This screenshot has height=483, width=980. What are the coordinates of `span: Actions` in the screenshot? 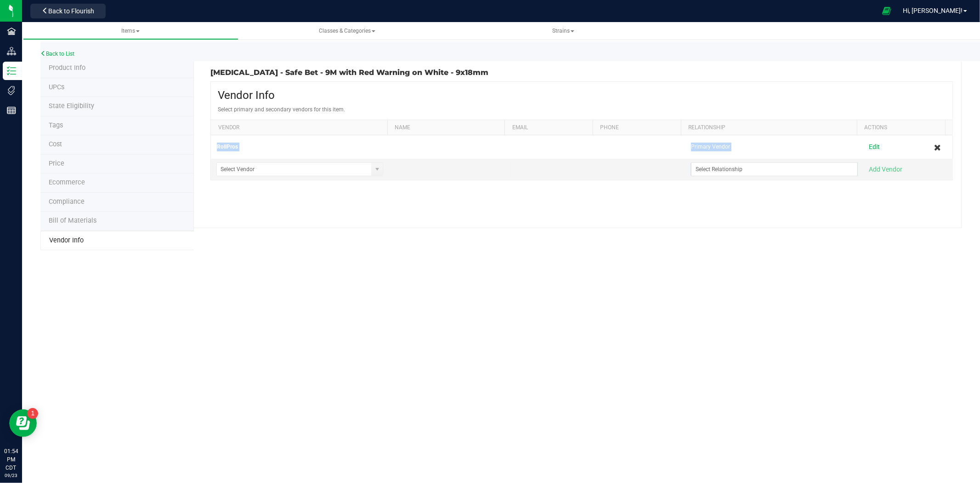 It's located at (877, 127).